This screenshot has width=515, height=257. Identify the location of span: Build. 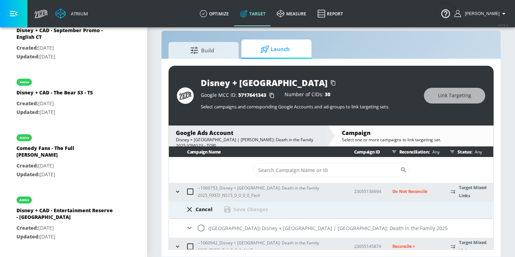
(202, 50).